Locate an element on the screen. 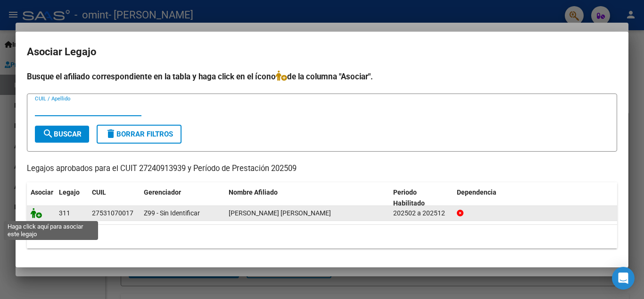  span: Gerenciador is located at coordinates (162, 192).